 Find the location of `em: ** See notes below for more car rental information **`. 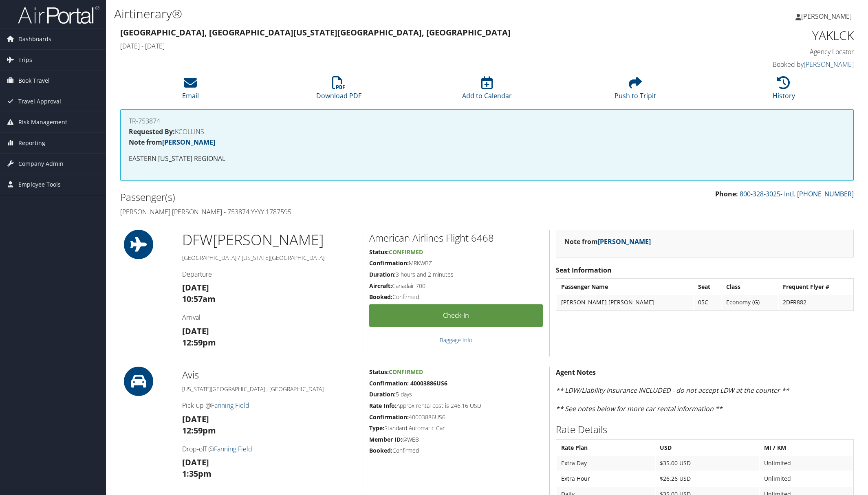

em: ** See notes below for more car rental information ** is located at coordinates (639, 409).